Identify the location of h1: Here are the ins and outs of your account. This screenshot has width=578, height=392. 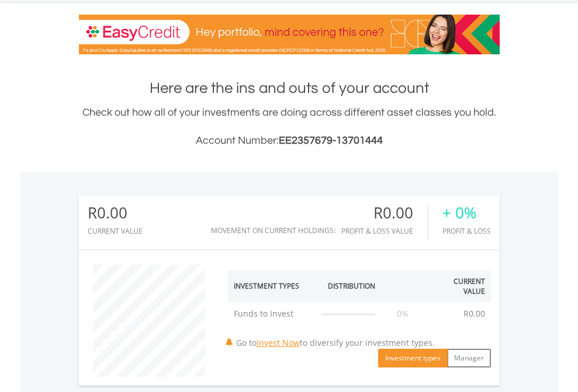
(289, 88).